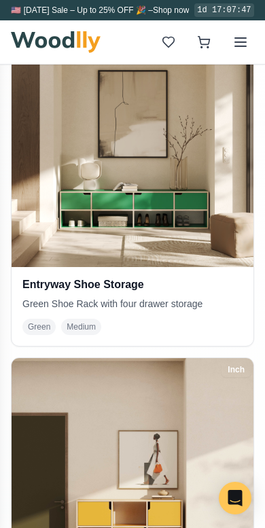 The height and width of the screenshot is (528, 265). Describe the element at coordinates (133, 146) in the screenshot. I see `img: Entryway Shoe Storage` at that location.